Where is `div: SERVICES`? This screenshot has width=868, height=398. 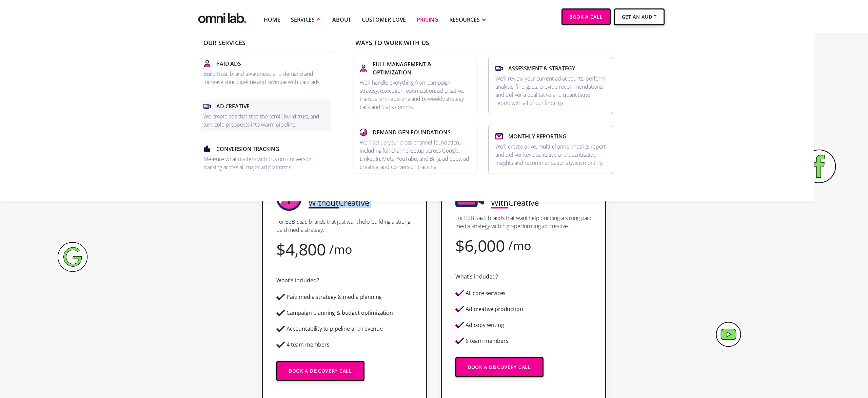 div: SERVICES is located at coordinates (303, 20).